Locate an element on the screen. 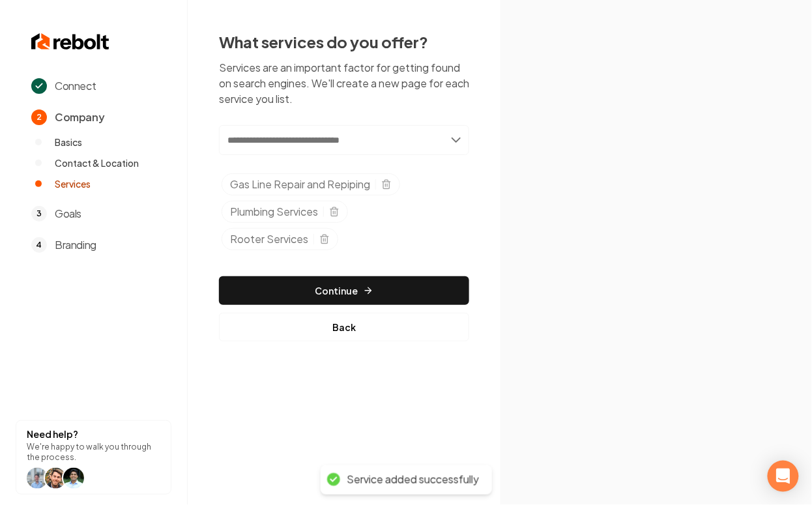  p: Services are an important factor for getting found on search engines. We'll create a new page for... is located at coordinates (344, 83).